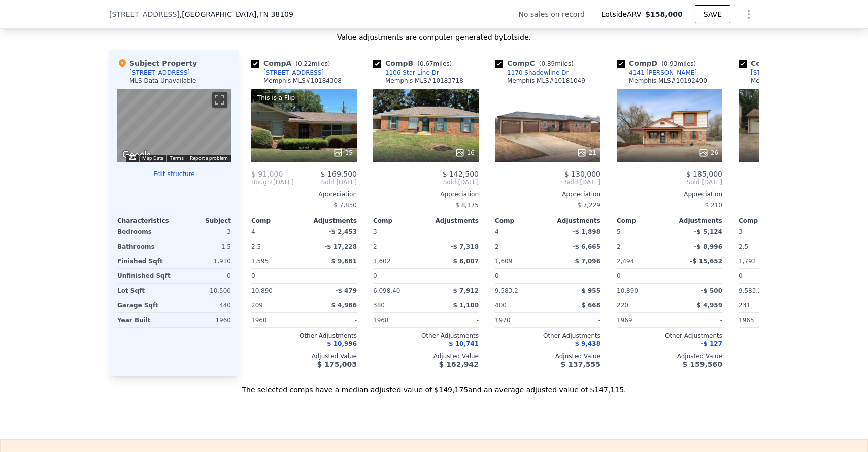  I want to click on img: Google, so click(137, 155).